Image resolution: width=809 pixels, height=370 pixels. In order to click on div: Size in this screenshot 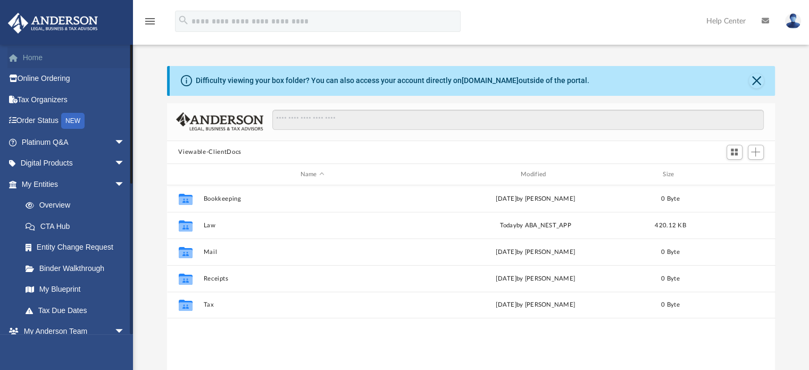, I will do `click(670, 174)`.